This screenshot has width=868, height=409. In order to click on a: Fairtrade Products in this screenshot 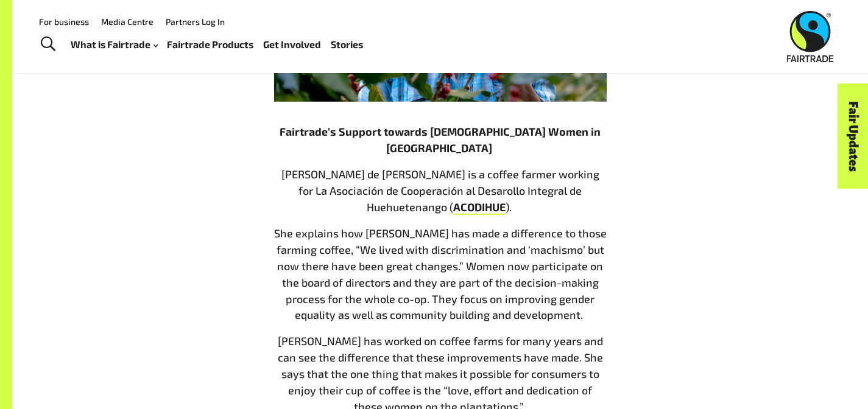, I will do `click(210, 44)`.